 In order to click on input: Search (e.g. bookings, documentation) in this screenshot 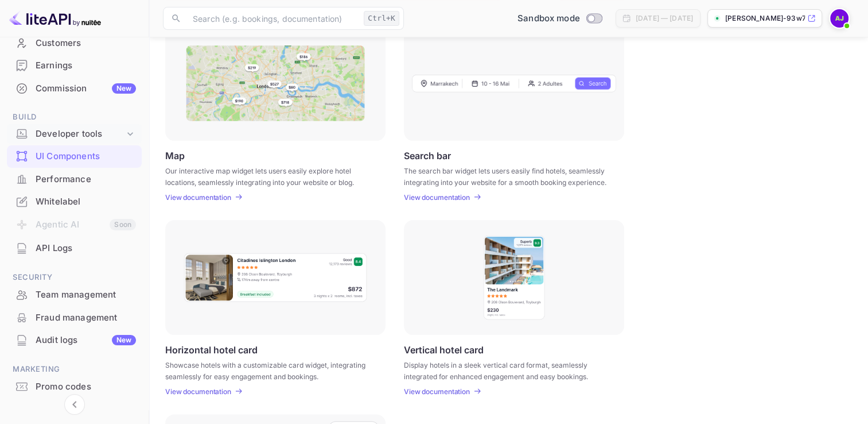, I will do `click(273, 18)`.